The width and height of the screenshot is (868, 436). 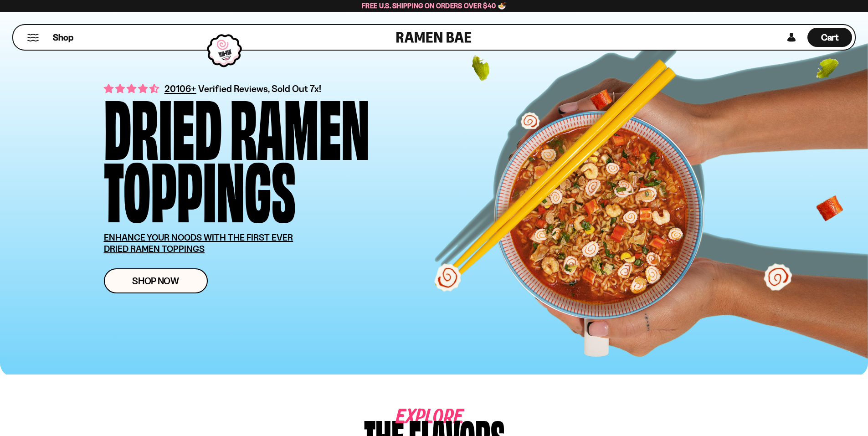 What do you see at coordinates (63, 37) in the screenshot?
I see `a: Shop` at bounding box center [63, 37].